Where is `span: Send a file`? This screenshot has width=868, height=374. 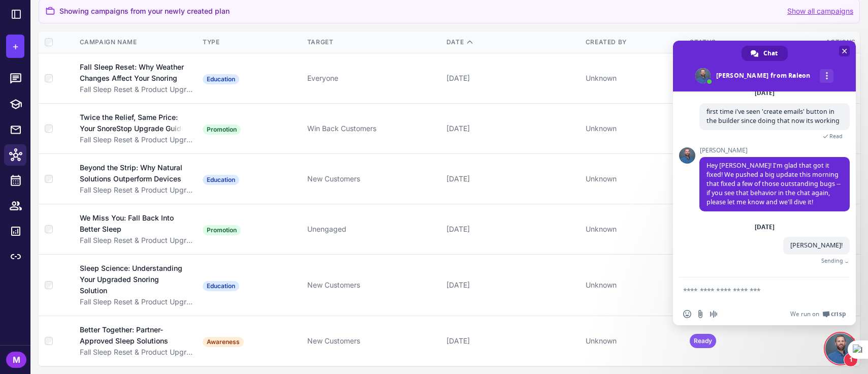
span: Send a file is located at coordinates (700, 314).